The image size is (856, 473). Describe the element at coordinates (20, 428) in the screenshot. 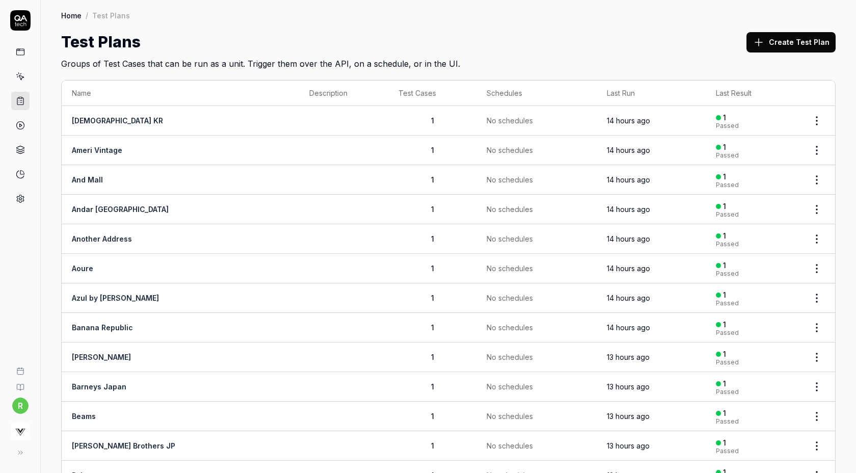

I see `button: Virtusize Logo` at that location.